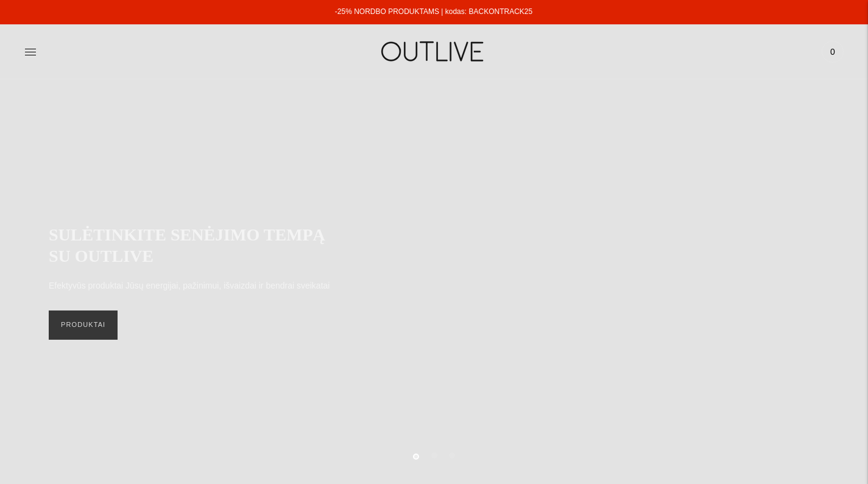  I want to click on span: 0, so click(833, 52).